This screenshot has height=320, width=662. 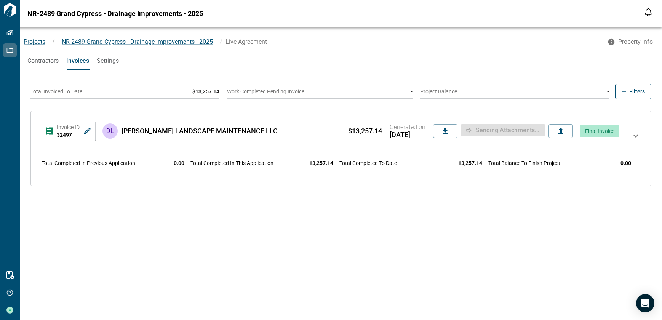 I want to click on span: Invoice ID, so click(x=68, y=127).